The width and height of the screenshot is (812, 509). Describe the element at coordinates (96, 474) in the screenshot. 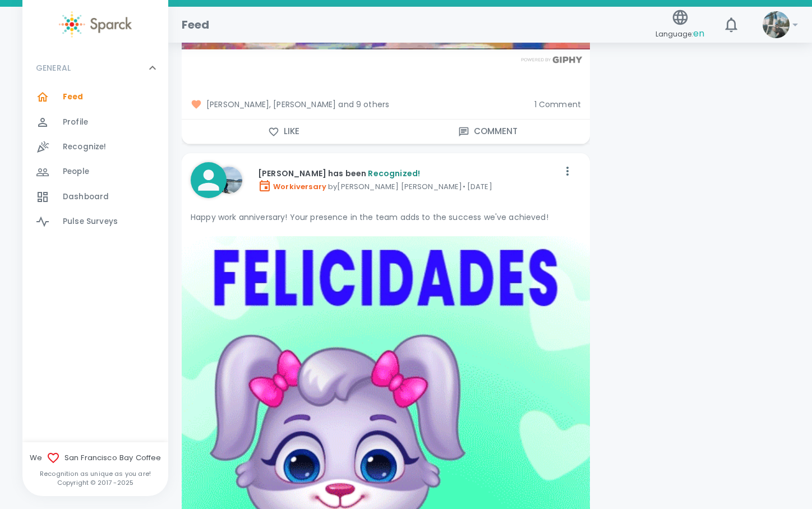

I see `p: Recognition as unique as you are!` at that location.